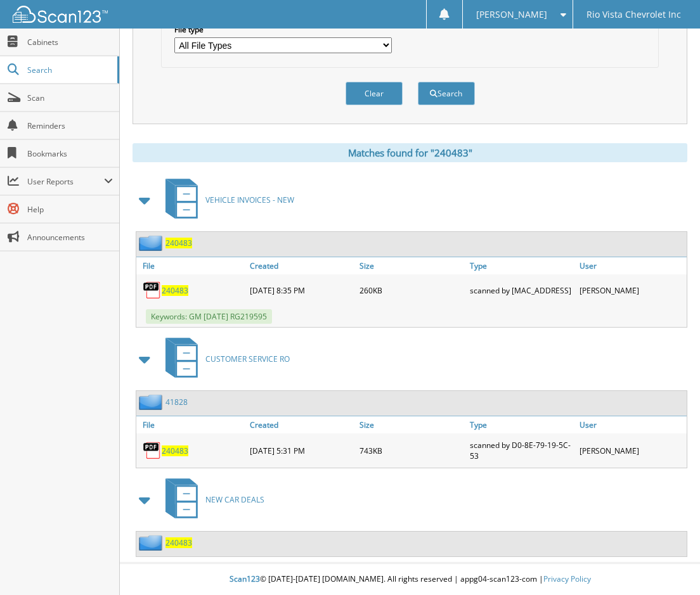 The width and height of the screenshot is (700, 595). Describe the element at coordinates (250, 200) in the screenshot. I see `span: VEHICLE INVOICES - NEW` at that location.